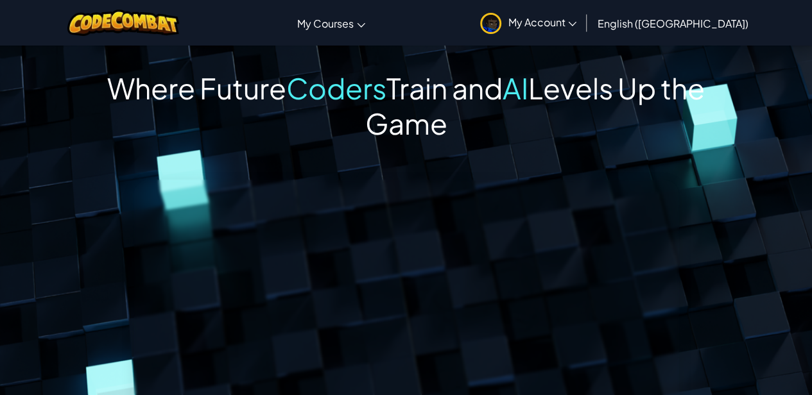  What do you see at coordinates (336, 88) in the screenshot?
I see `span: Coders` at bounding box center [336, 88].